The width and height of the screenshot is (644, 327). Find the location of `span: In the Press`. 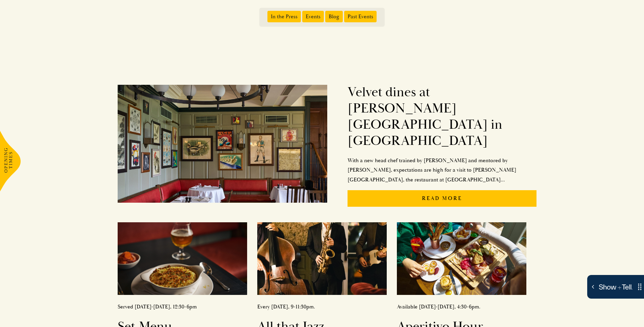

span: In the Press is located at coordinates (284, 16).